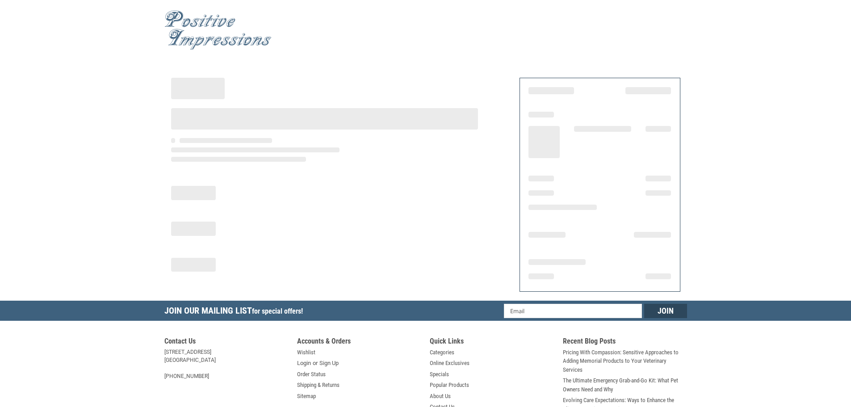 Image resolution: width=851 pixels, height=407 pixels. What do you see at coordinates (306, 352) in the screenshot?
I see `a: Wishlist` at bounding box center [306, 352].